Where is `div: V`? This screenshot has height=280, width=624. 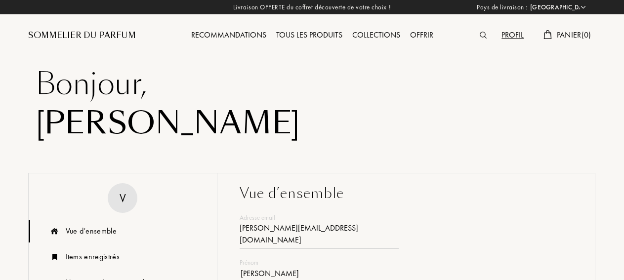 div: V is located at coordinates (123, 198).